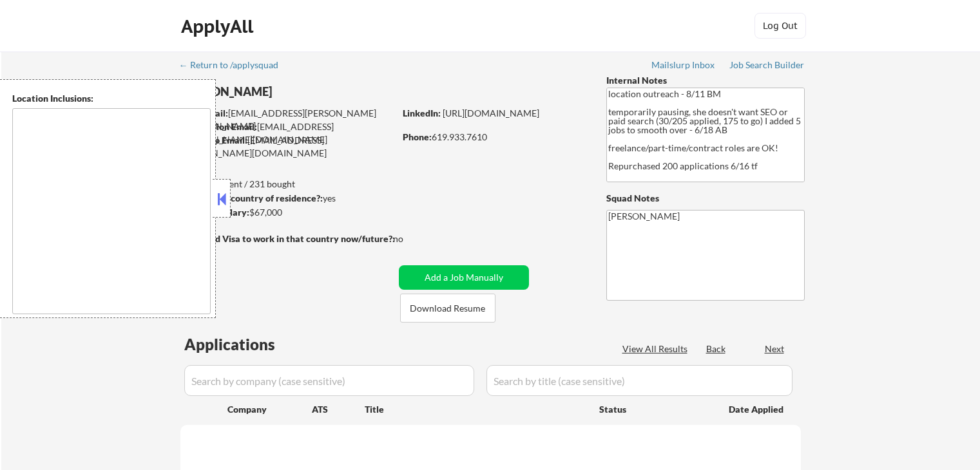  Describe the element at coordinates (235, 65) in the screenshot. I see `div: ← Return to /applysquad` at that location.